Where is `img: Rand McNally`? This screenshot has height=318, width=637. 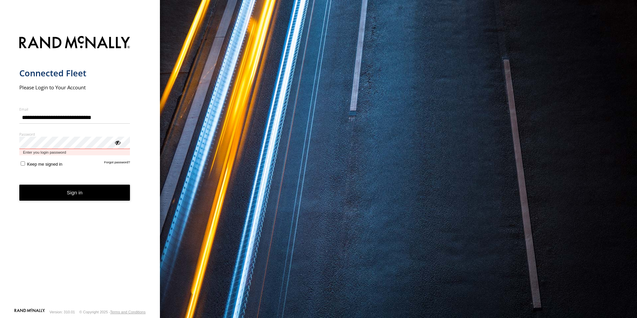 img: Rand McNally is located at coordinates (75, 43).